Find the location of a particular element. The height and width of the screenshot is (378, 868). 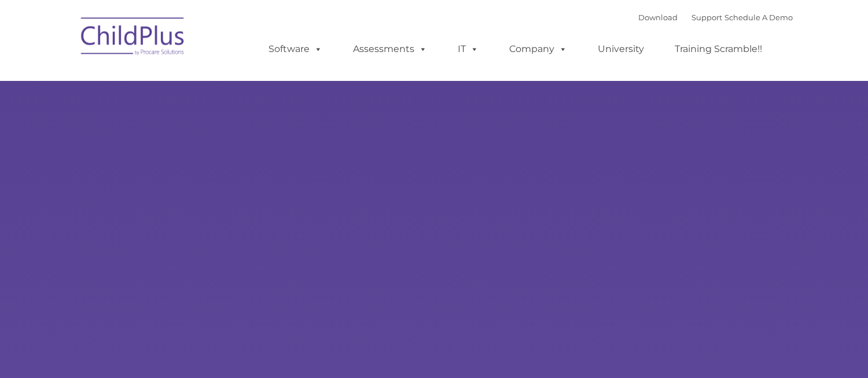

a: Schedule A Demo is located at coordinates (759, 18).